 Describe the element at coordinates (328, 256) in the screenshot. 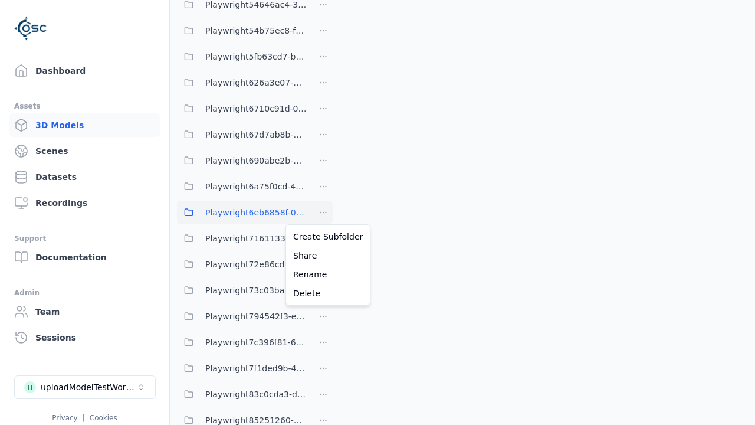

I see `div: Share` at that location.